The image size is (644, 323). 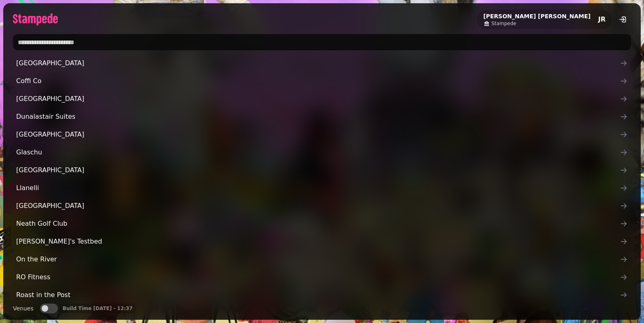 What do you see at coordinates (318, 259) in the screenshot?
I see `span: On the River` at bounding box center [318, 259].